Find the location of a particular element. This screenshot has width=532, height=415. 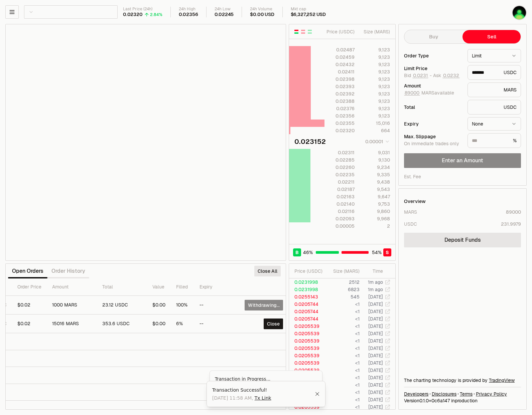

div: 0.02285 is located at coordinates (339, 160).